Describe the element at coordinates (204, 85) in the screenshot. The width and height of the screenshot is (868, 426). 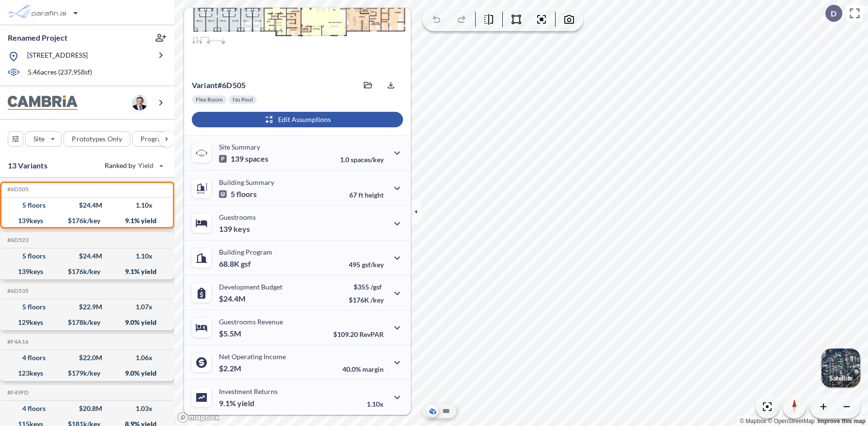
I see `span: Variant` at that location.